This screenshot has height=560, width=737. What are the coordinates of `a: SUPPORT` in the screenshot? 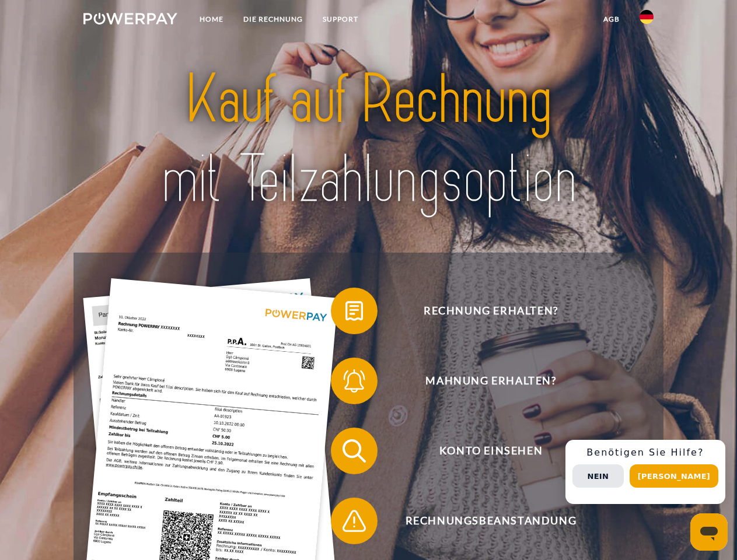 It's located at (340, 19).